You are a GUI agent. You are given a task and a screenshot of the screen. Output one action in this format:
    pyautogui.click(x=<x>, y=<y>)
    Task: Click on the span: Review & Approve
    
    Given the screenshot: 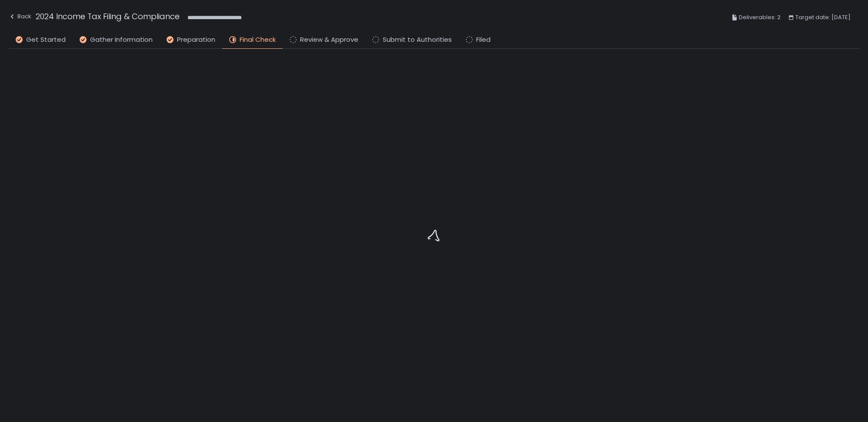 What is the action you would take?
    pyautogui.click(x=329, y=40)
    